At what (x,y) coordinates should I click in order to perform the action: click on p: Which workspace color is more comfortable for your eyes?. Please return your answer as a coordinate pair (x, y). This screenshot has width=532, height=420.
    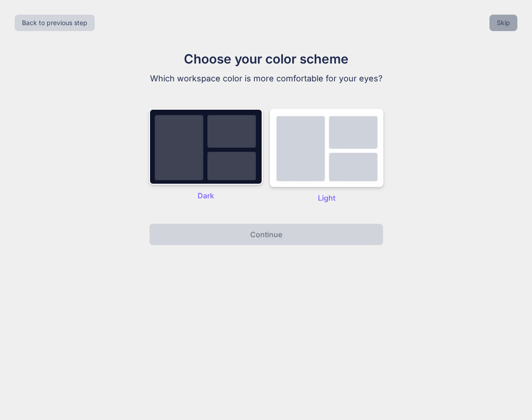
    Looking at the image, I should click on (266, 79).